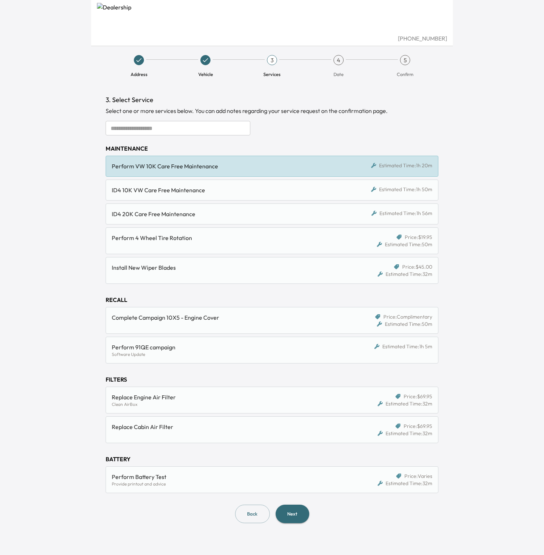 Image resolution: width=544 pixels, height=555 pixels. What do you see at coordinates (229, 347) in the screenshot?
I see `div: Perform 91QE campaign` at bounding box center [229, 347].